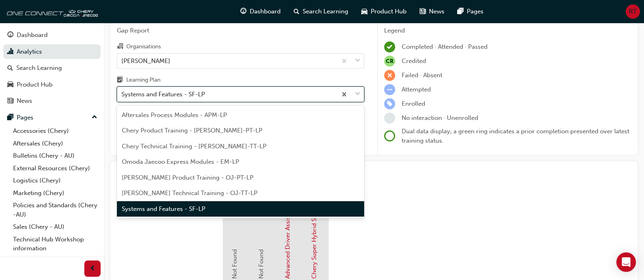 The image size is (644, 280). I want to click on span: Omoda Jaecoo Express Modules - EM-LP, so click(181, 162).